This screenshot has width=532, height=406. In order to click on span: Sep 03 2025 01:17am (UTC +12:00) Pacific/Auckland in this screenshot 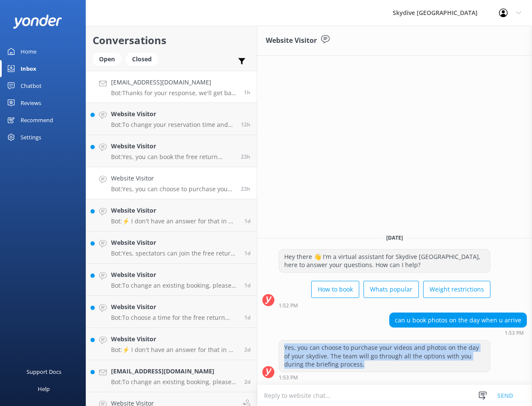, I will do `click(245, 125)`.